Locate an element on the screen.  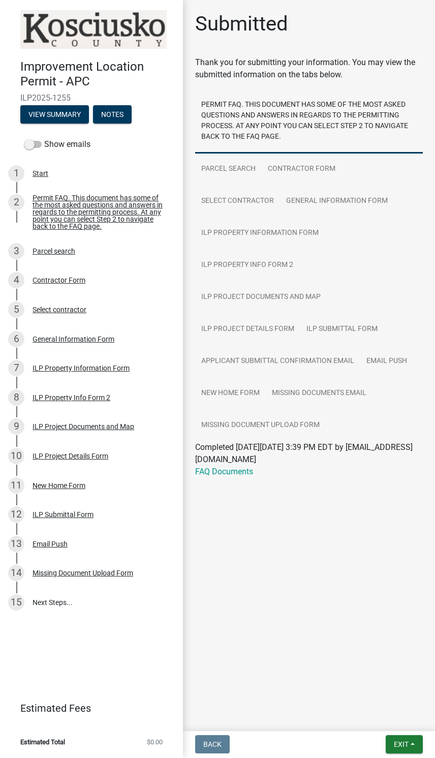
div: 5 is located at coordinates (16, 310).